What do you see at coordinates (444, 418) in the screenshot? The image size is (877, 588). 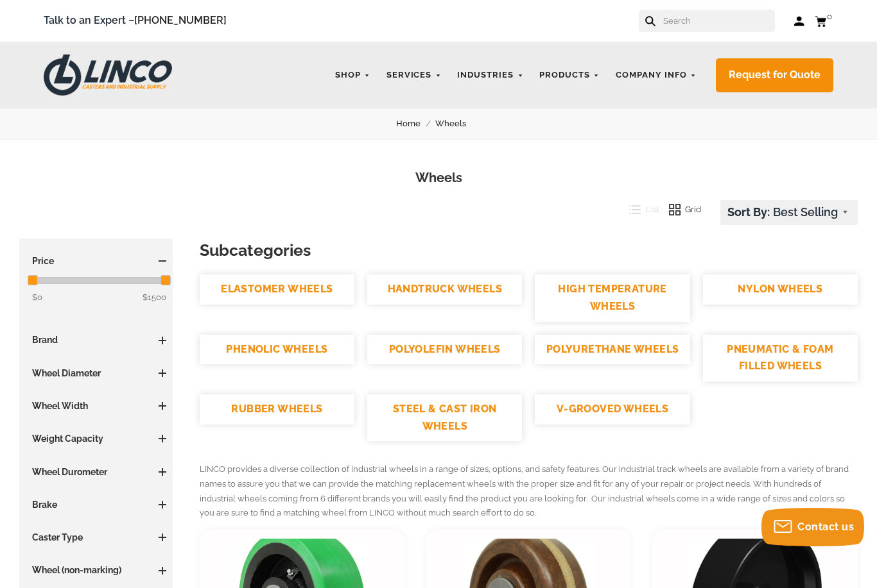 I see `a: STEEL & CAST IRON WHEELS` at bounding box center [444, 418].